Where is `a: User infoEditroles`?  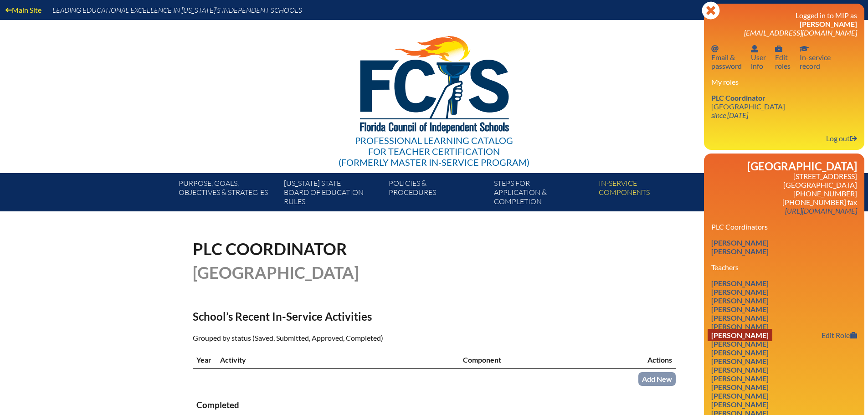 a: User infoEditroles is located at coordinates (782, 57).